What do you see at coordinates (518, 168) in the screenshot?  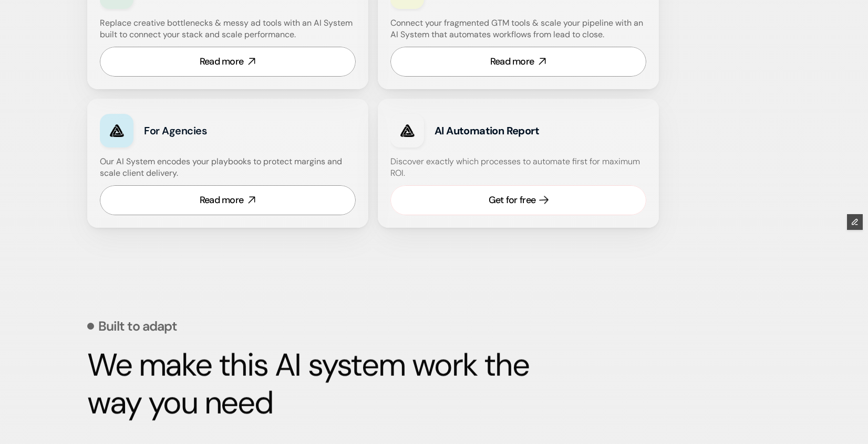 I see `h4: Discover exactly which processes to automate first for maximum ROI.` at bounding box center [518, 168].